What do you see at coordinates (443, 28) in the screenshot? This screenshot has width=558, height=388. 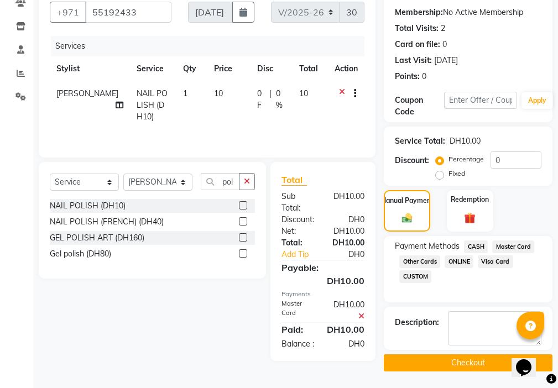 I see `div: 2` at bounding box center [443, 28].